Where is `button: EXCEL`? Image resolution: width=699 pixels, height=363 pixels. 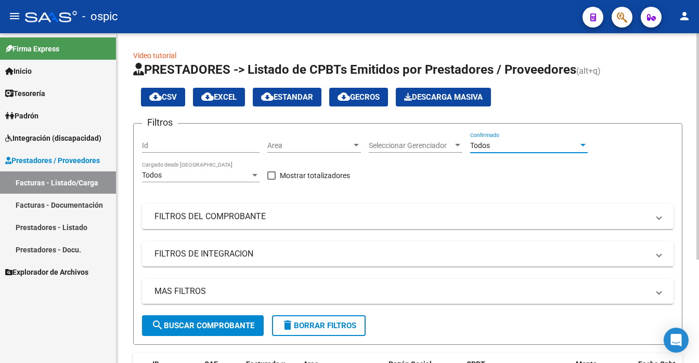 button: EXCEL is located at coordinates (219, 97).